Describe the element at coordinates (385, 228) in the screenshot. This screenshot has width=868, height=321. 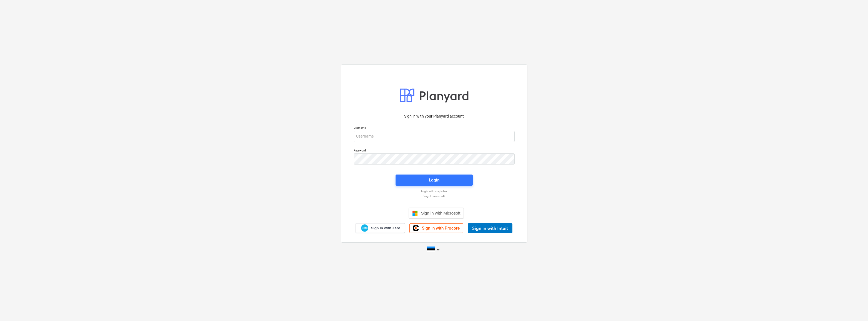
I see `span: Sign in with Xero` at that location.